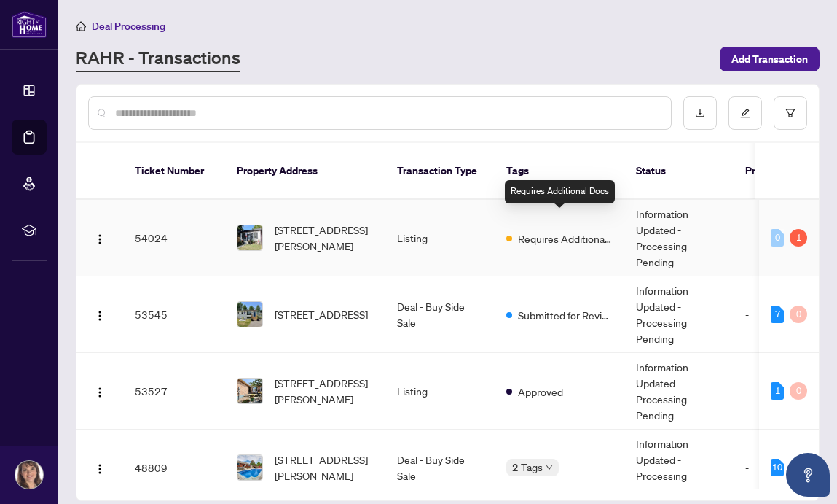 The width and height of the screenshot is (837, 504). What do you see at coordinates (700, 113) in the screenshot?
I see `span: download` at bounding box center [700, 113].